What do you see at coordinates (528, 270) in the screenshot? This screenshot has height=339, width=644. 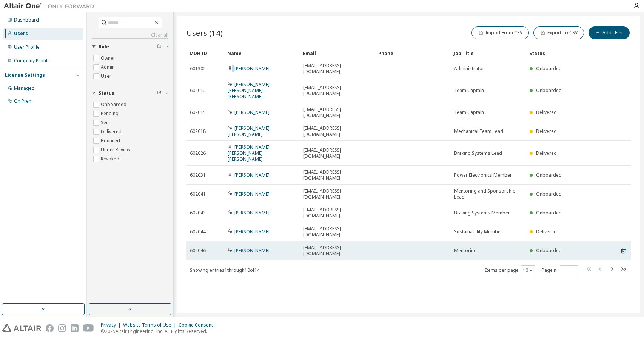 I see `button: 10` at bounding box center [528, 270].